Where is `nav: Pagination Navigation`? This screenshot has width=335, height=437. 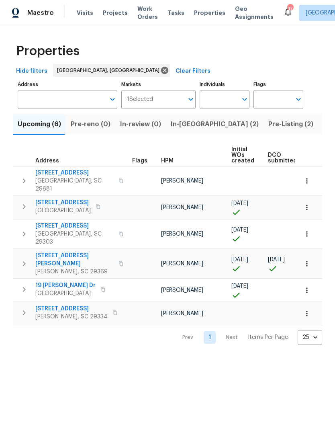
nav: Pagination Navigation is located at coordinates (248, 337).